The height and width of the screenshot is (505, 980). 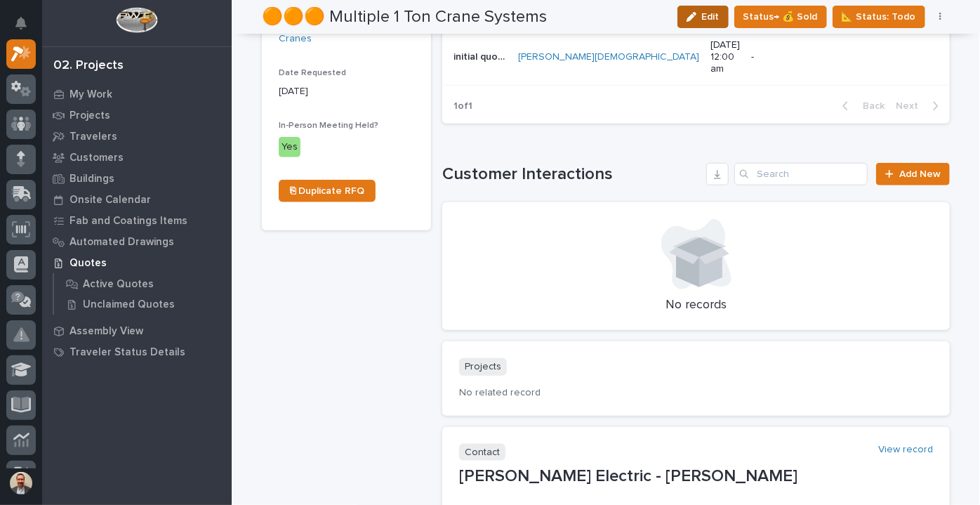 I want to click on p: Automated Drawings, so click(x=122, y=243).